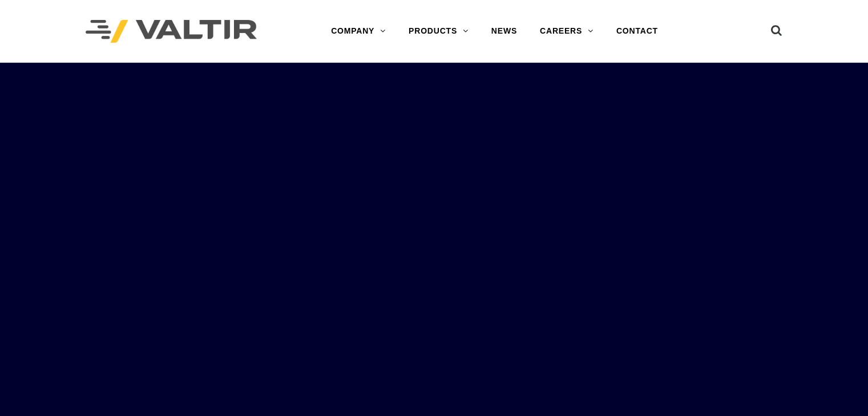 This screenshot has height=416, width=868. What do you see at coordinates (171, 32) in the screenshot?
I see `img: Valtir` at bounding box center [171, 32].